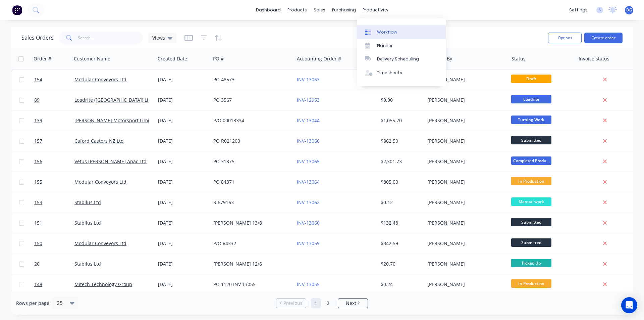 The width and height of the screenshot is (644, 320). I want to click on button: Create order, so click(603, 38).